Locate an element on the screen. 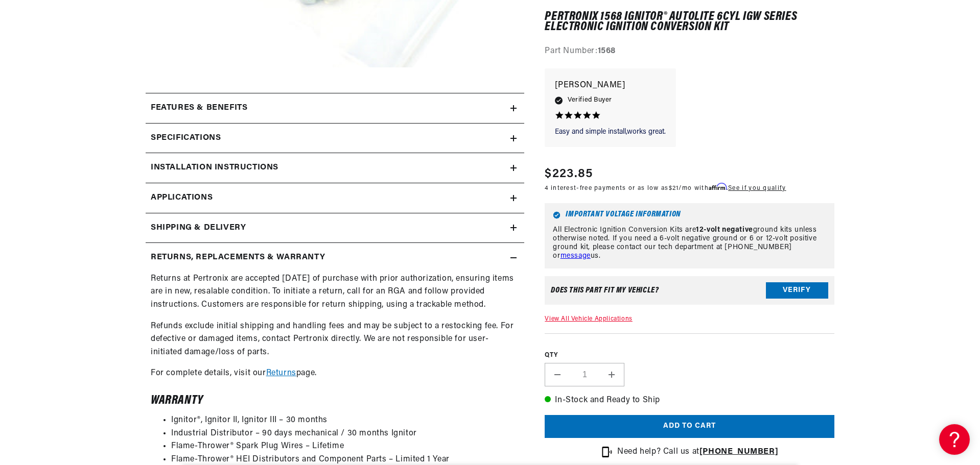 The height and width of the screenshot is (465, 980). p: All Electronic Ignition Conversion Kits are ground kits unless otherwise noted. If you need a 6-v... is located at coordinates (689, 243).